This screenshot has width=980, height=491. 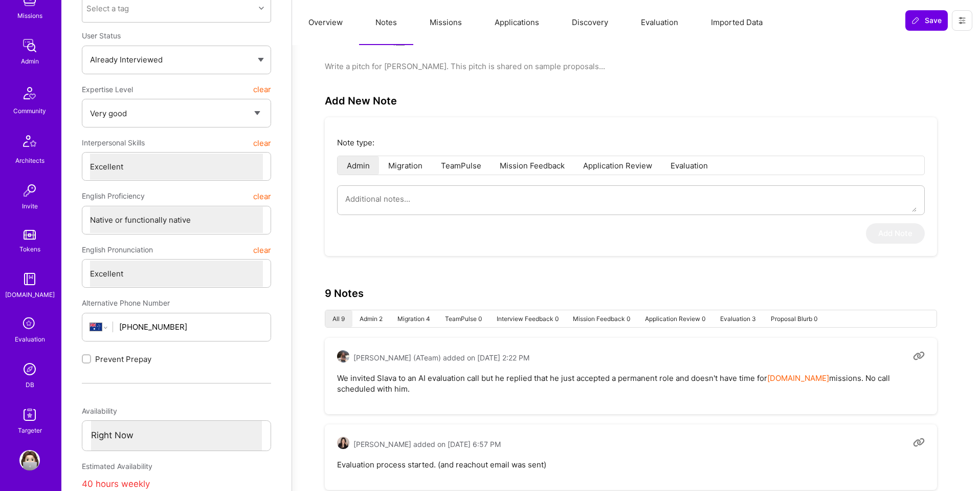 What do you see at coordinates (30, 369) in the screenshot?
I see `img: Admin Search` at bounding box center [30, 369].